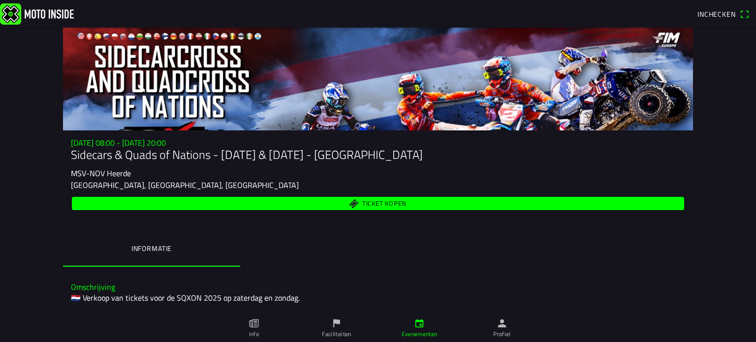 The height and width of the screenshot is (342, 756). What do you see at coordinates (419, 334) in the screenshot?
I see `ion-label: Evenementen` at bounding box center [419, 334].